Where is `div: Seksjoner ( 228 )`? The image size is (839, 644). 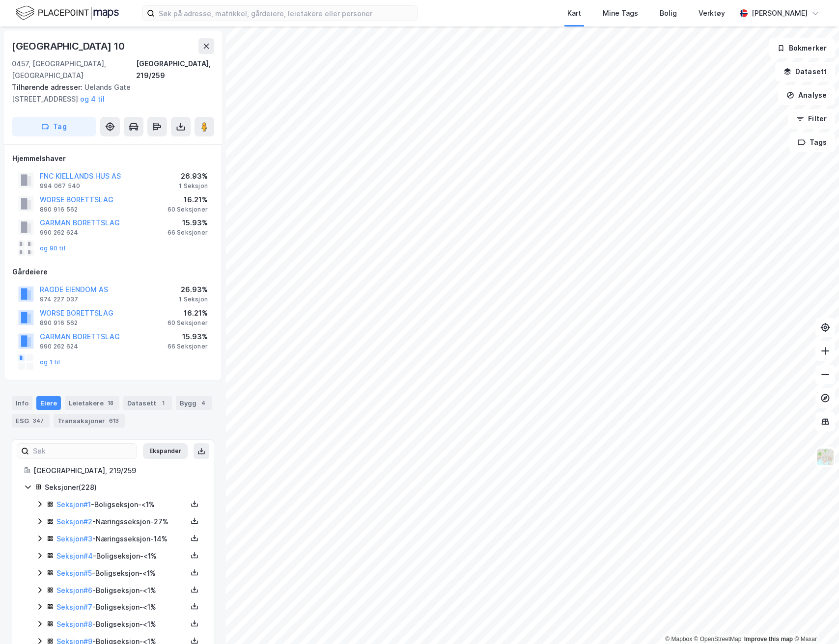 div: Seksjoner ( 228 ) is located at coordinates (123, 488).